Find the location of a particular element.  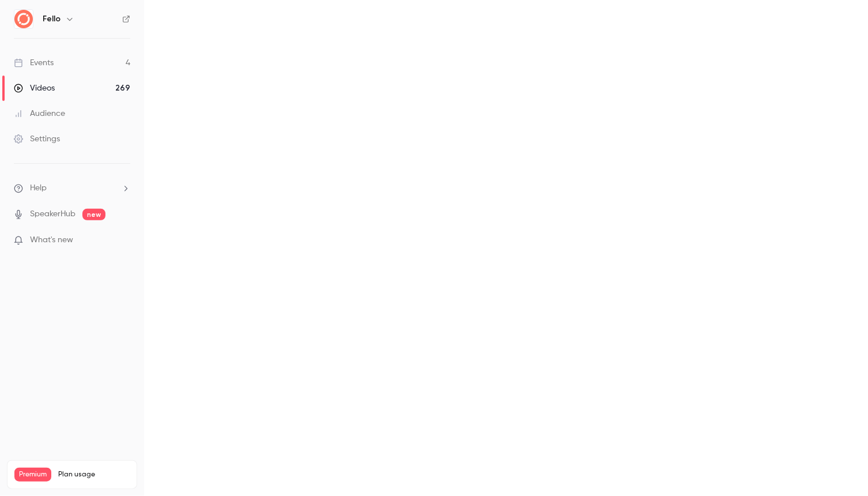

div: Events is located at coordinates (34, 63).